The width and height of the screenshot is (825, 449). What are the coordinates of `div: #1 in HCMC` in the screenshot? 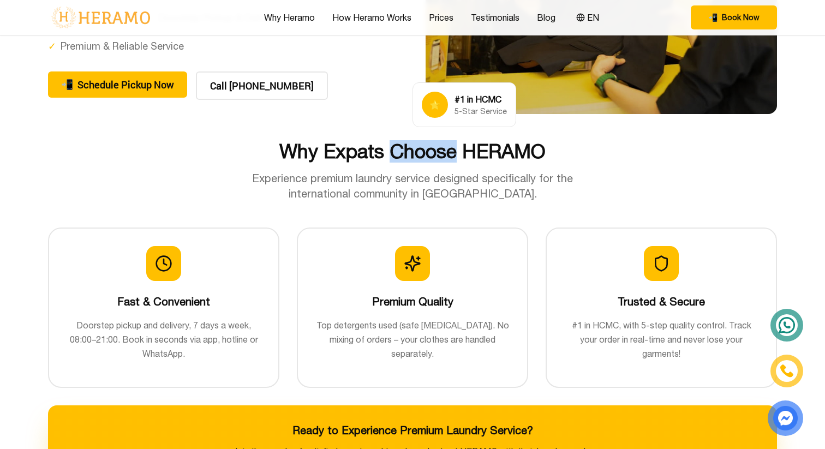 It's located at (480, 99).